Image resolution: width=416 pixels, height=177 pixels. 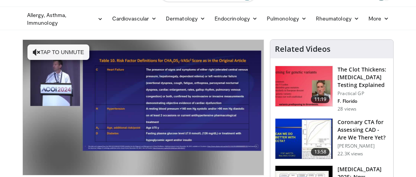 What do you see at coordinates (287, 19) in the screenshot?
I see `a: Pulmonology` at bounding box center [287, 19].